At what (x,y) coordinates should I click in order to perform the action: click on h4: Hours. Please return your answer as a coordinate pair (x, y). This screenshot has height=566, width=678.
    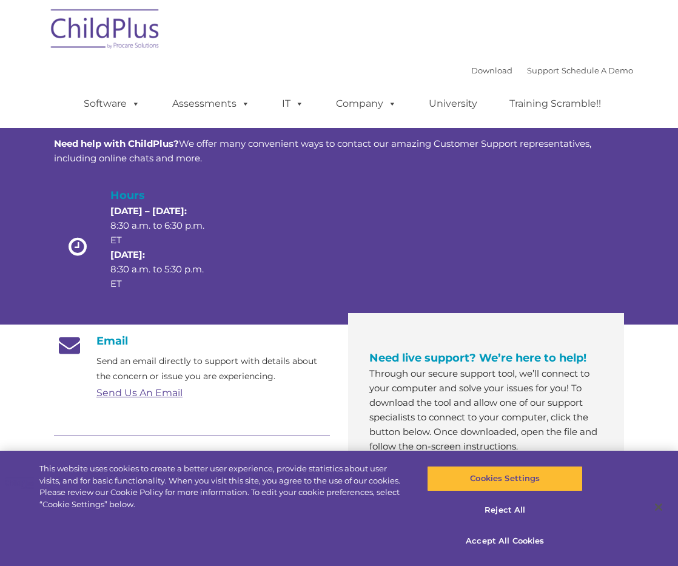
    Looking at the image, I should click on (158, 195).